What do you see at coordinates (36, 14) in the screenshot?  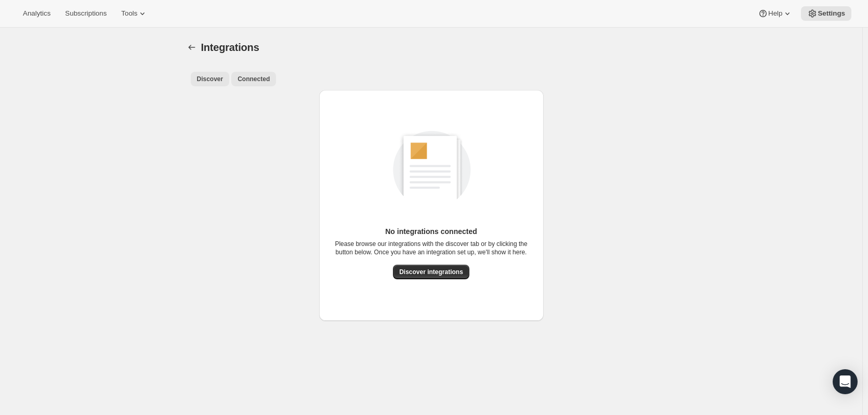 I see `button: Analytics` at bounding box center [36, 14].